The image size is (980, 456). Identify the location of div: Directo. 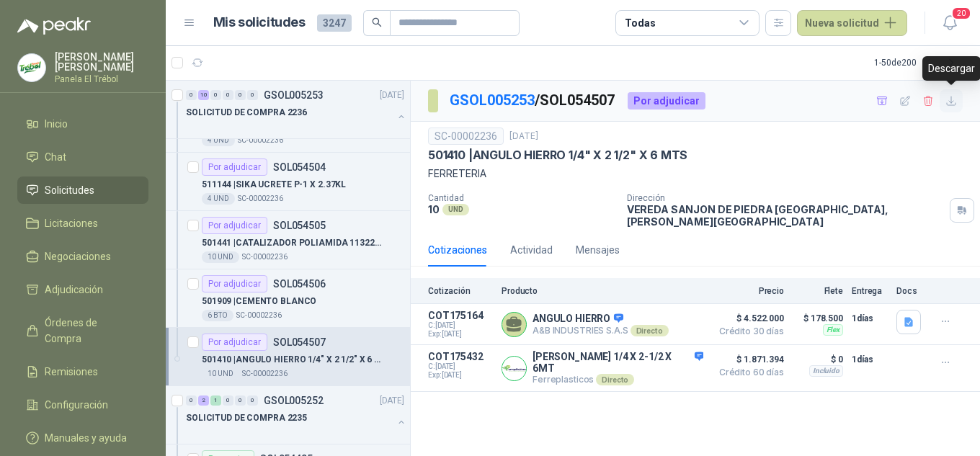
(614, 379).